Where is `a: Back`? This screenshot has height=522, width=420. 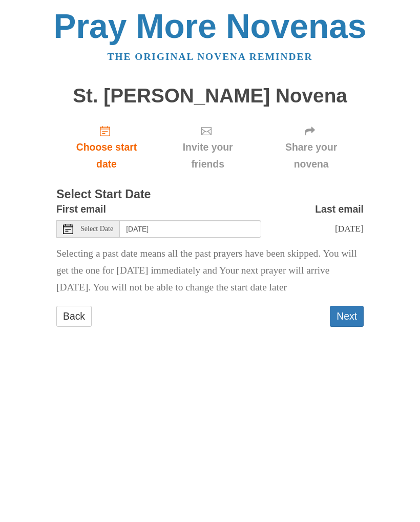 a: Back is located at coordinates (74, 316).